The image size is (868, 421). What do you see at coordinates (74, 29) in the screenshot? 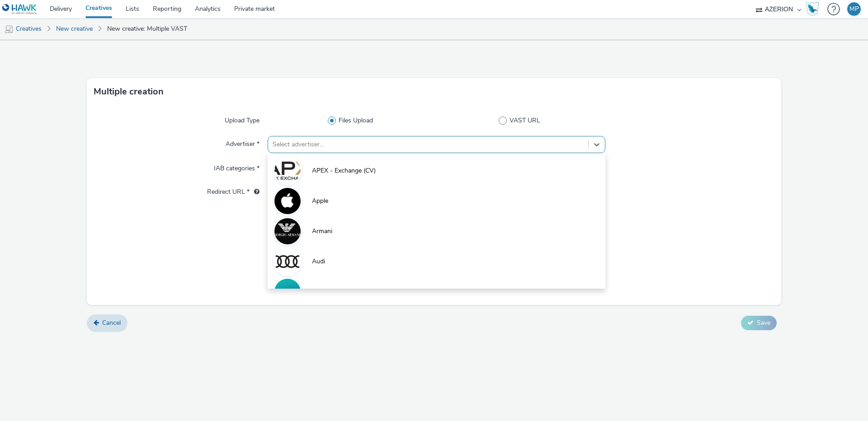
I see `a: New creative` at bounding box center [74, 29].